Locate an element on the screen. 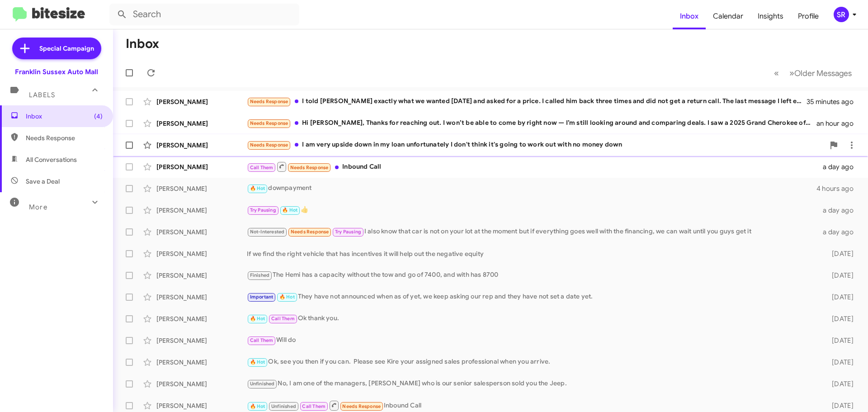  a: Insights is located at coordinates (770, 16).